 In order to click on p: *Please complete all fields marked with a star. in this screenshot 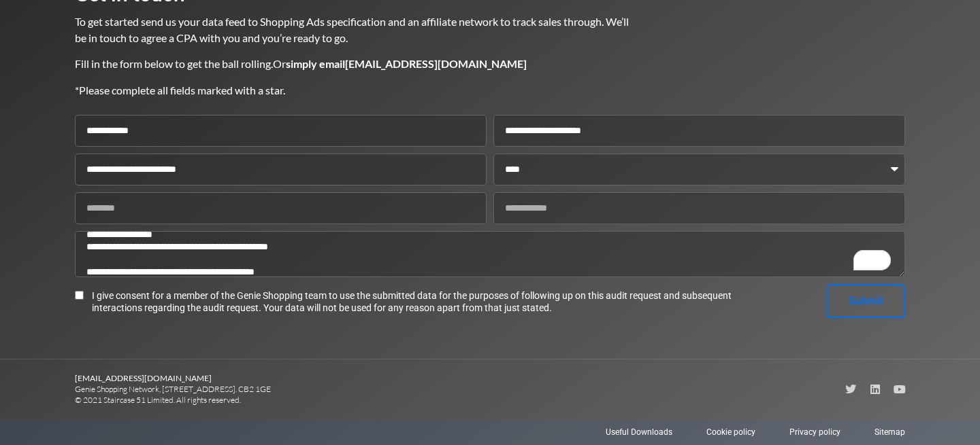, I will do `click(352, 91)`.